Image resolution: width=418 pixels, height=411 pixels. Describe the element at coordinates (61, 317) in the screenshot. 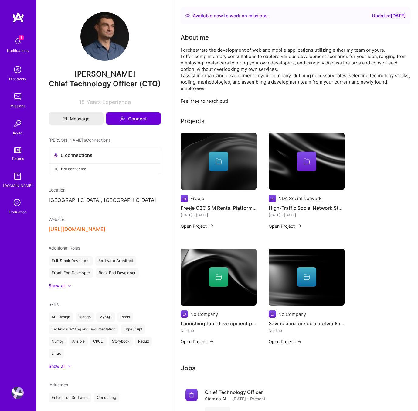

I see `div: API Design` at that location.